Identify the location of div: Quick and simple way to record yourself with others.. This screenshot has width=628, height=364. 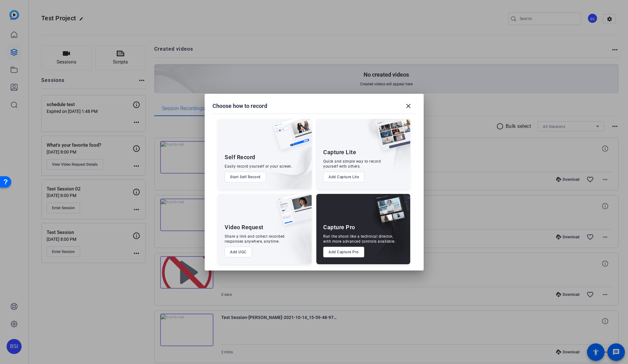
(352, 164).